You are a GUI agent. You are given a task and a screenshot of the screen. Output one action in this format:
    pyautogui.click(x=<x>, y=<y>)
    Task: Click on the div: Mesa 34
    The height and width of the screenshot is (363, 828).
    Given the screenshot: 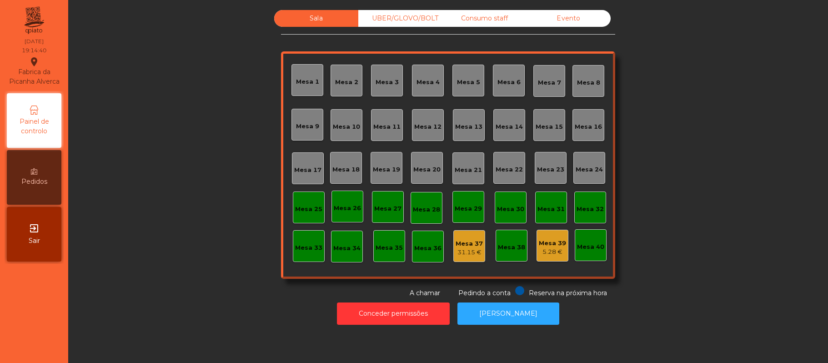 What is the action you would take?
    pyautogui.click(x=347, y=248)
    